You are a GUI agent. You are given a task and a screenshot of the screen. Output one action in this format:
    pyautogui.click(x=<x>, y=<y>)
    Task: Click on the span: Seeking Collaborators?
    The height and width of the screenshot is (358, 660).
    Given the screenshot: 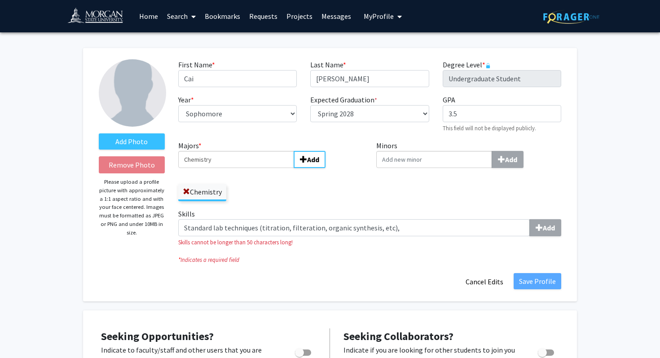 What is the action you would take?
    pyautogui.click(x=398, y=336)
    